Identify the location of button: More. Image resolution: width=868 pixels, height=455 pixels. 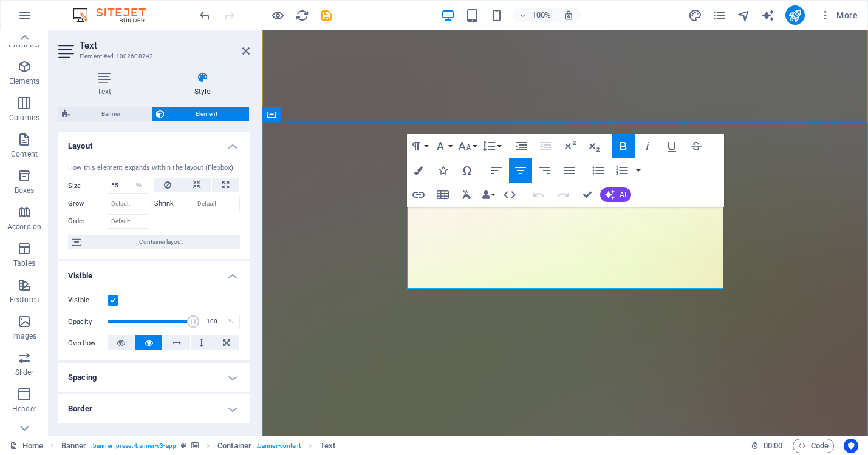
(838, 15).